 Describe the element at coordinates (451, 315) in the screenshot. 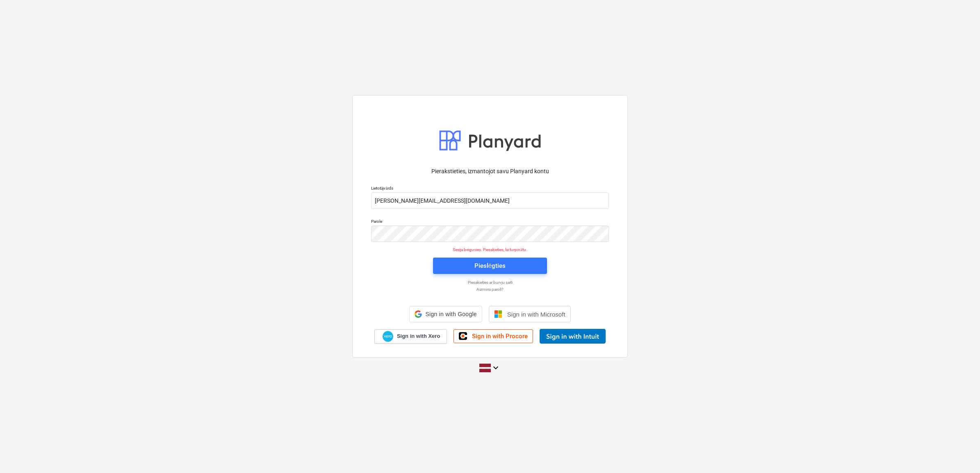

I see `span: Sign in with Google` at that location.